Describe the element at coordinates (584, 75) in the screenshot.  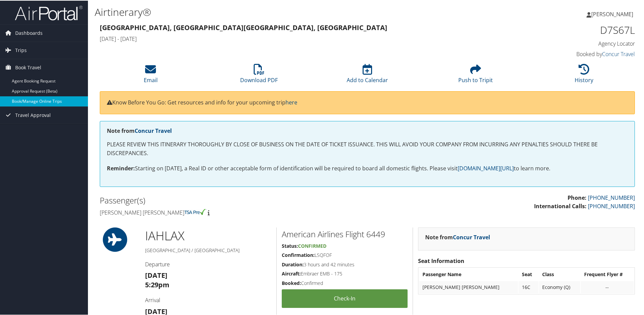
I see `a: History` at that location.